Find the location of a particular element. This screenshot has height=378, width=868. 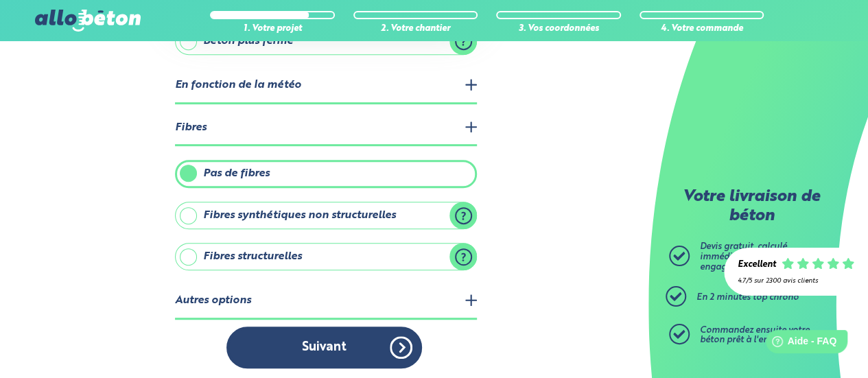

img: allobéton is located at coordinates (88, 20).